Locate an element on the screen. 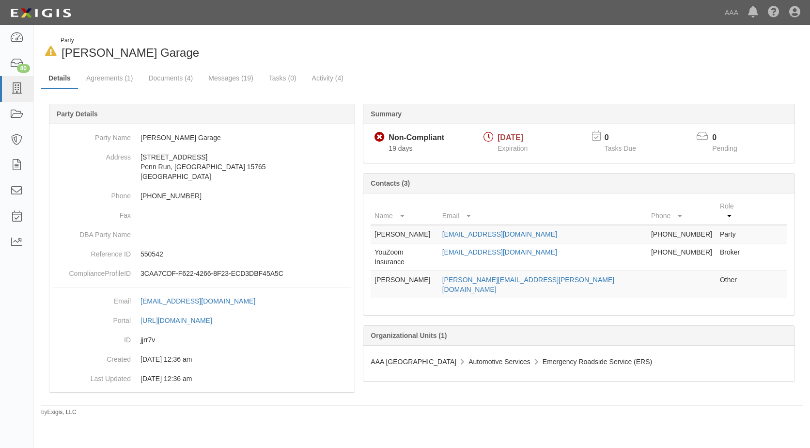 The height and width of the screenshot is (448, 810). dt: ID is located at coordinates (92, 337).